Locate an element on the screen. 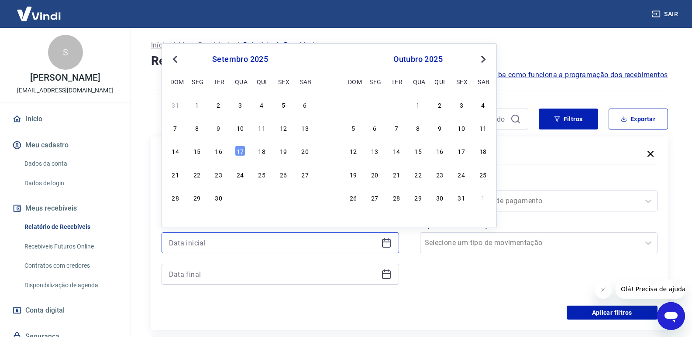 This screenshot has width=692, height=337. div: Choose terça-feira, 2 de setembro de 2025 is located at coordinates (219, 105).